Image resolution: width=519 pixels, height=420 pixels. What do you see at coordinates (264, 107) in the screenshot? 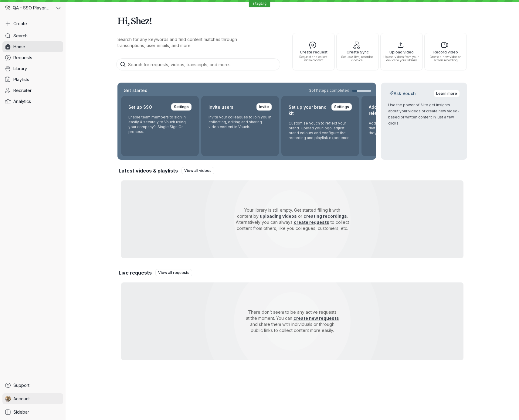
I see `a: Invite` at bounding box center [264, 107].